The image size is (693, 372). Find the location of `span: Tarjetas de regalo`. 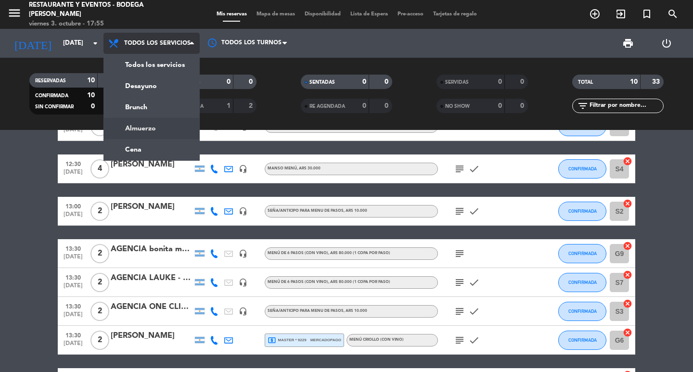

span: Tarjetas de regalo is located at coordinates (455, 14).